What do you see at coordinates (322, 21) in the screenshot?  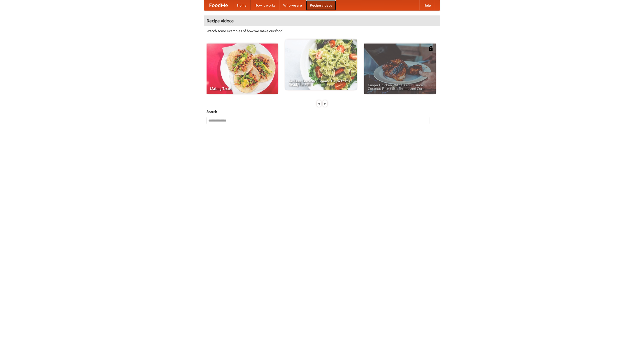 I see `h4: Recipe videos` at bounding box center [322, 21].